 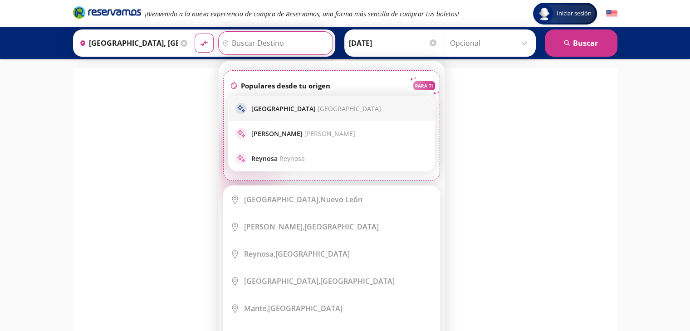 I want to click on input: Opcional, so click(x=491, y=43).